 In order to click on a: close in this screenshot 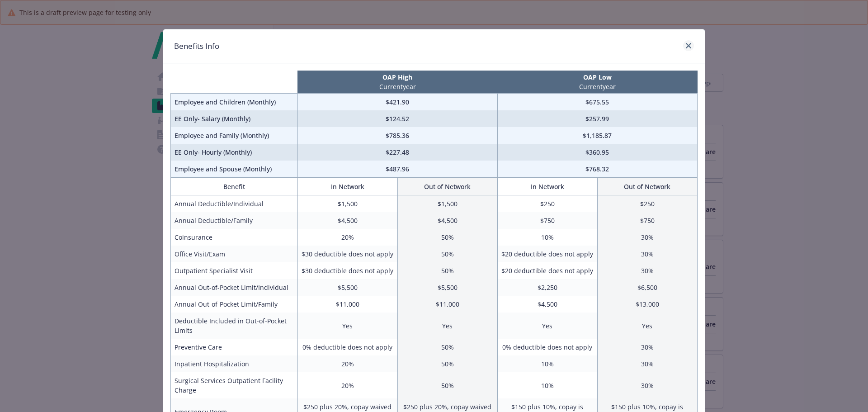, I will do `click(689, 46)`.